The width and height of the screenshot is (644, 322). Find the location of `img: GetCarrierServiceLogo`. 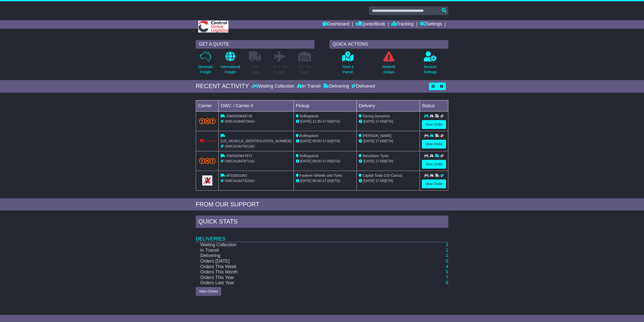

img: GetCarrierServiceLogo is located at coordinates (207, 181).